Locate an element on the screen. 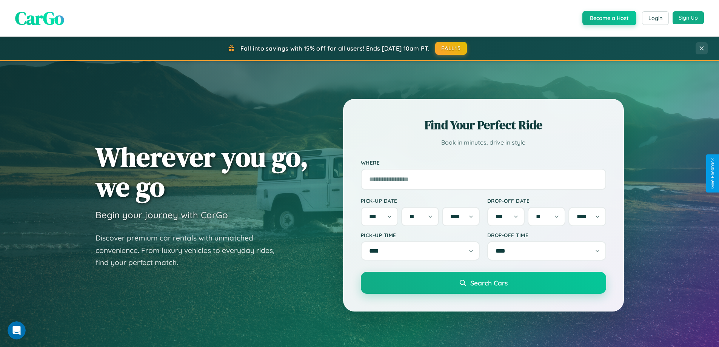  h3: Begin your journey with CarGo is located at coordinates (162, 215).